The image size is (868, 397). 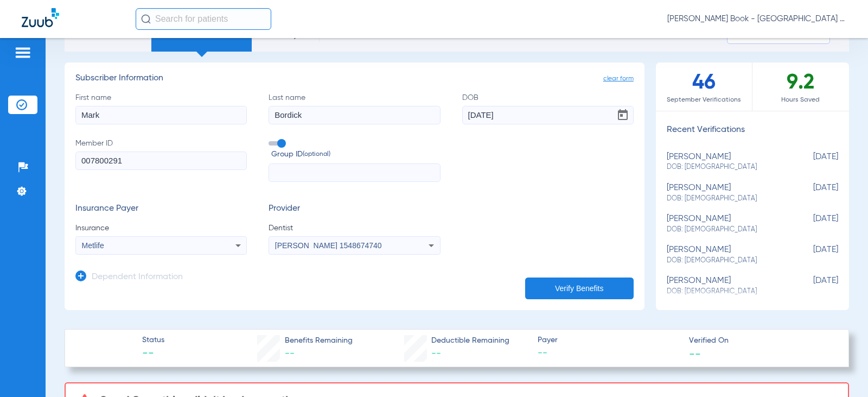 I want to click on input: Search for patients, so click(x=204, y=19).